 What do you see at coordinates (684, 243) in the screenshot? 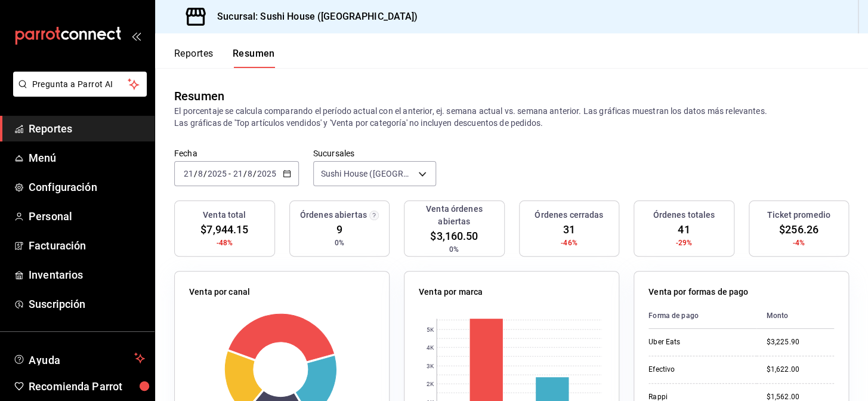
I see `span: -29%` at bounding box center [684, 243].